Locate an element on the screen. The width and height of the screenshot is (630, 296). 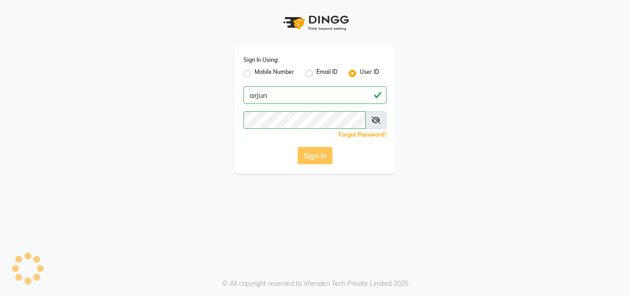
label: Email ID is located at coordinates (327, 73).